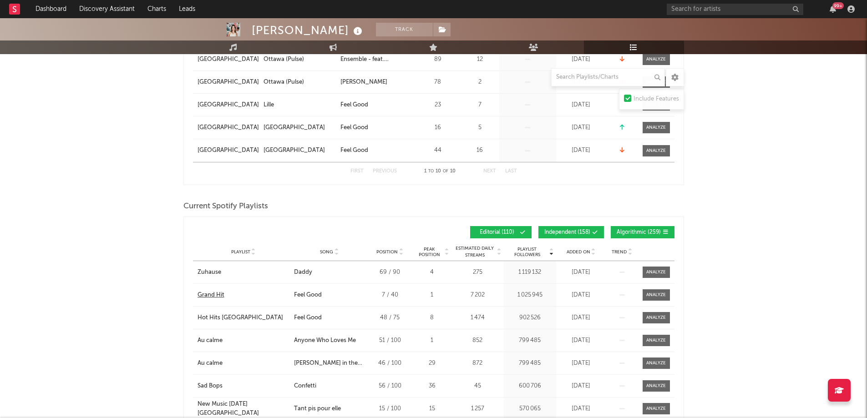 This screenshot has width=867, height=418. What do you see at coordinates (243, 295) in the screenshot?
I see `a: Grand Hit` at bounding box center [243, 295].